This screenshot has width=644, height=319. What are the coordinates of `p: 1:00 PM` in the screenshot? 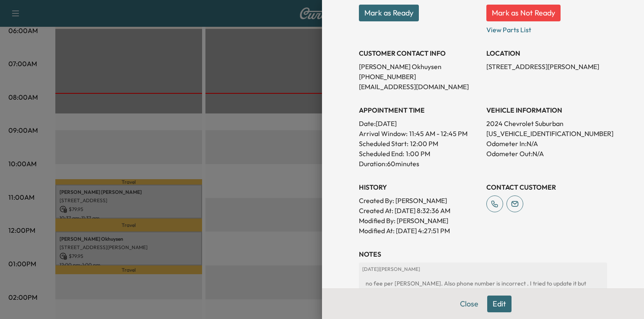 It's located at (418, 154).